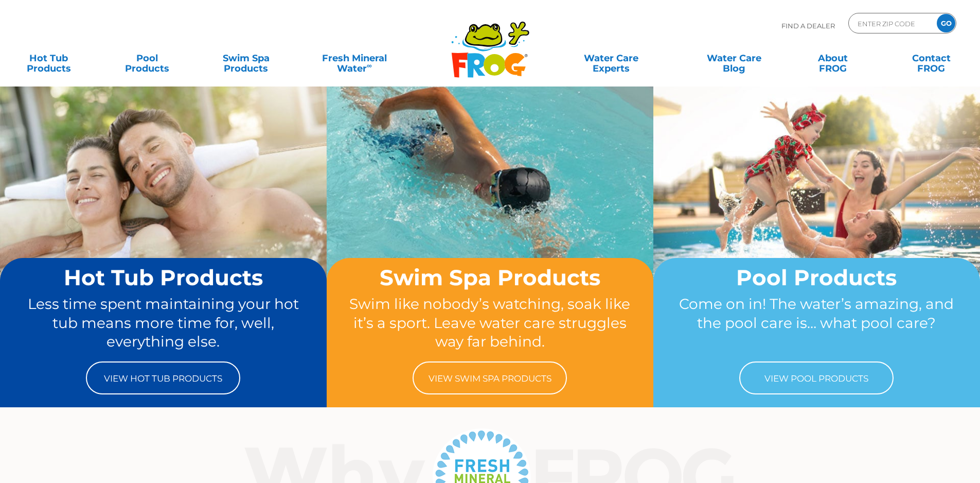 The width and height of the screenshot is (980, 483). What do you see at coordinates (946, 23) in the screenshot?
I see `input: GO` at bounding box center [946, 23].